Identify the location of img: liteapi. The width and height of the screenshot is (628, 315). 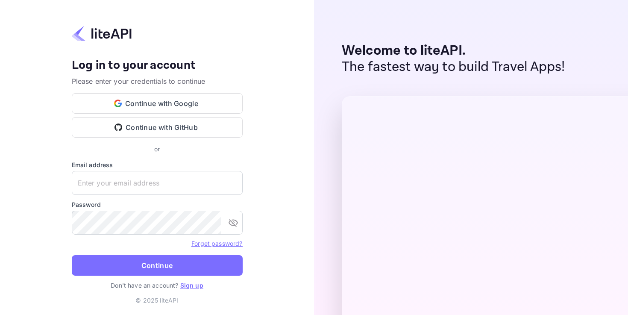
(102, 33).